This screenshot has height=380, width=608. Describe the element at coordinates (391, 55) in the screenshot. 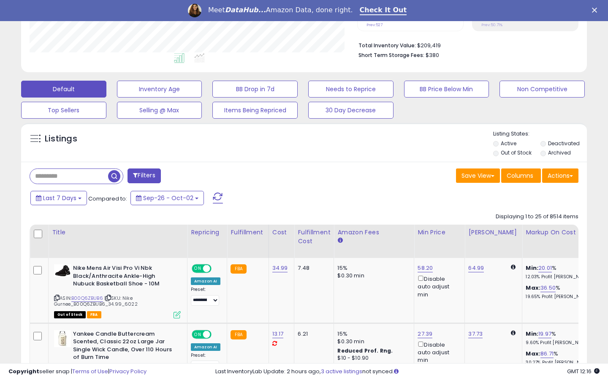

I see `b: Short Term Storage Fees:` at that location.